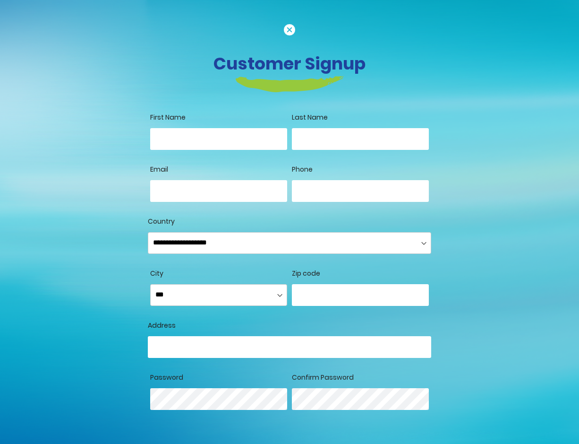  Describe the element at coordinates (290, 30) in the screenshot. I see `img: cancel` at that location.